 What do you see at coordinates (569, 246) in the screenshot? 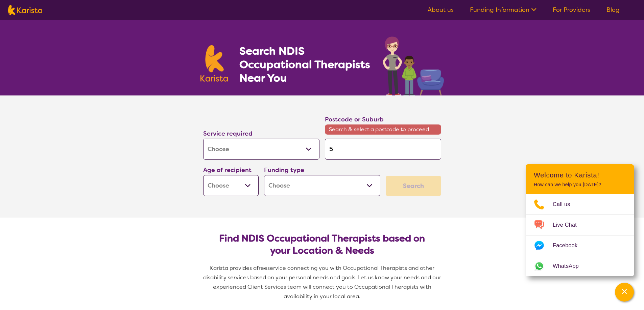
I see `span: Facebook` at bounding box center [569, 246].